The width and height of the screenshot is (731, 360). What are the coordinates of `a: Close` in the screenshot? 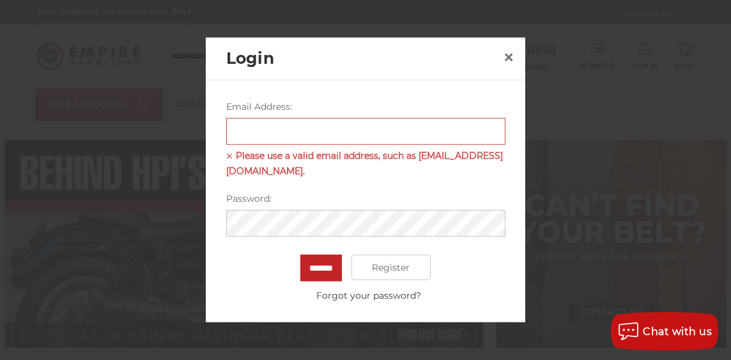 It's located at (508, 57).